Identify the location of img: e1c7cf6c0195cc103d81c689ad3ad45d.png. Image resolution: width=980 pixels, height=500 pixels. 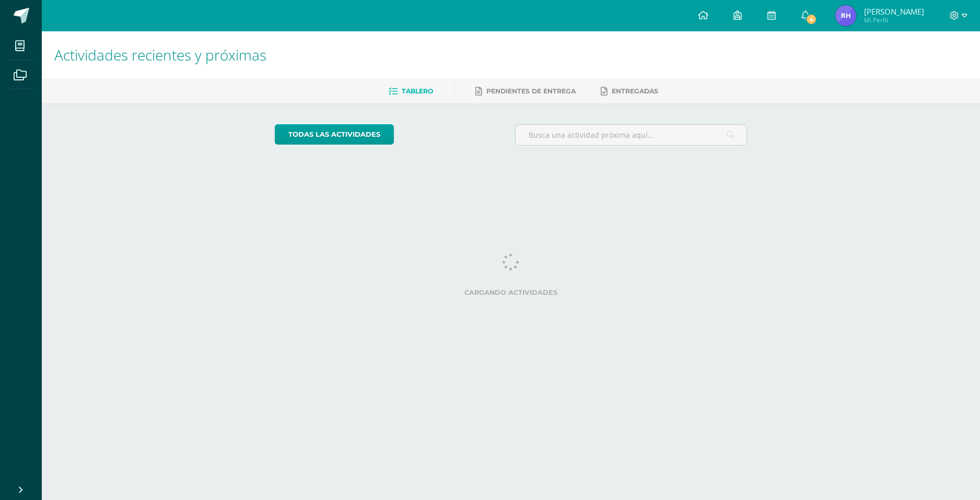
(845, 16).